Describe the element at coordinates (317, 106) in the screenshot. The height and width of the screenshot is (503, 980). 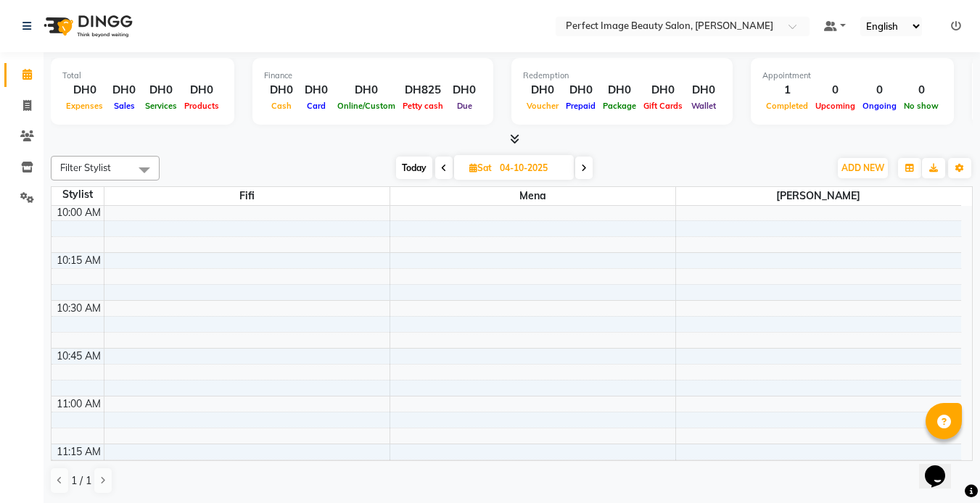
I see `span: Card` at that location.